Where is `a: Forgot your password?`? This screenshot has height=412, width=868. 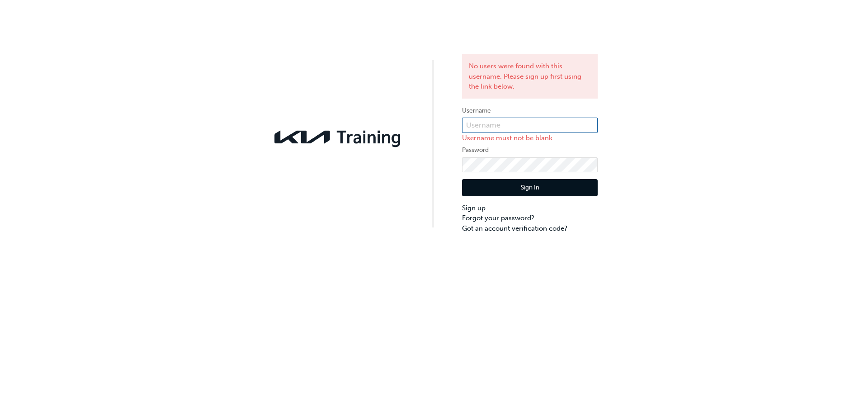
a: Forgot your password? is located at coordinates (530, 218).